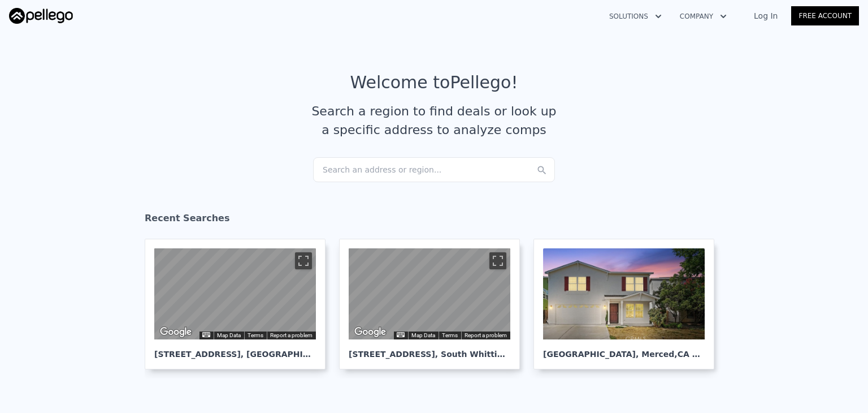  I want to click on a: Free Account, so click(825, 16).